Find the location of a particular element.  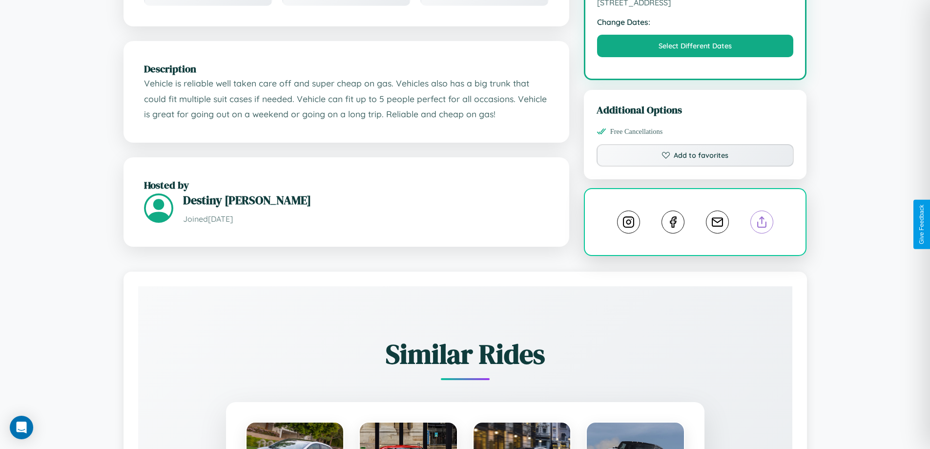

span: Free Cancellations is located at coordinates (636, 131).